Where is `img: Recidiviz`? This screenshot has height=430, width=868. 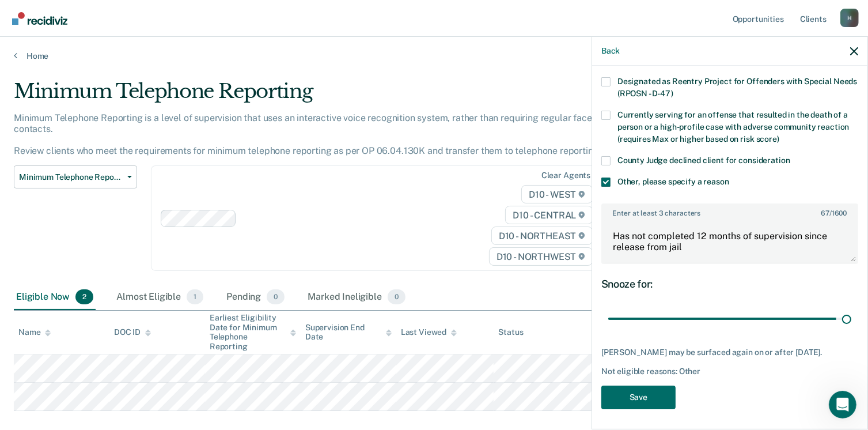
img: Recidiviz is located at coordinates (40, 19).